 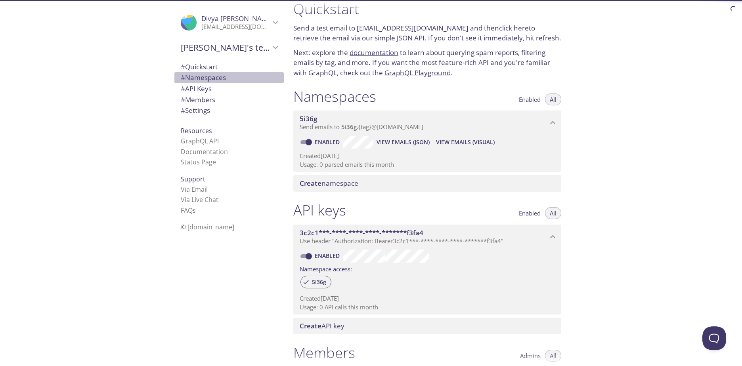 What do you see at coordinates (229, 78) in the screenshot?
I see `div: Namespaces` at bounding box center [229, 78].